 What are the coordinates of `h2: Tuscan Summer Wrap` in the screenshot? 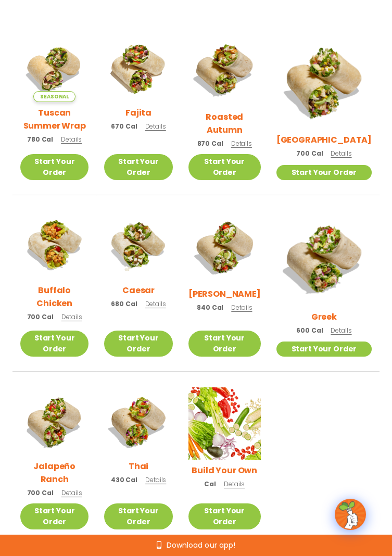 It's located at (54, 119).